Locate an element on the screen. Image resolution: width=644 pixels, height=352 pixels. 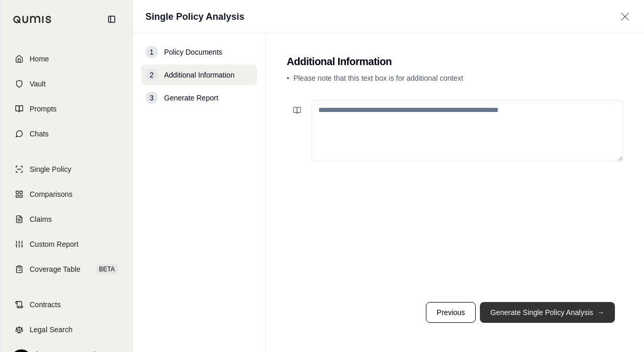
span: Policy Documents is located at coordinates (193, 52).